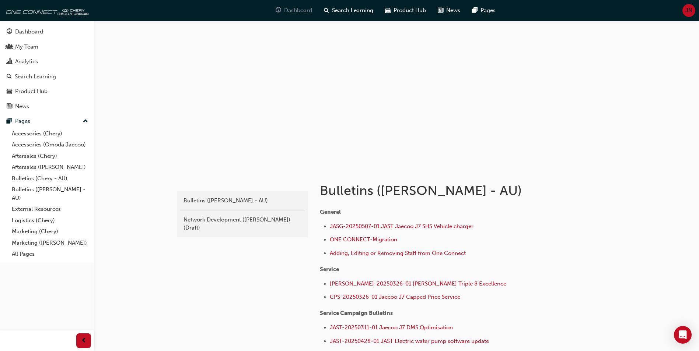  I want to click on a: JAST-20250428-01 JAST Electric water pump software update, so click(409, 341).